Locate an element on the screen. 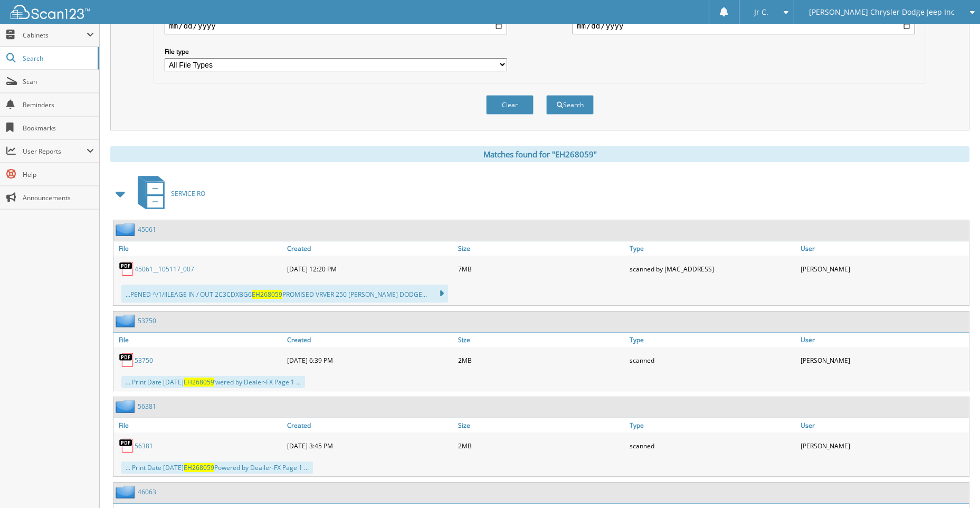 This screenshot has height=508, width=980. span: Reminders is located at coordinates (58, 105).